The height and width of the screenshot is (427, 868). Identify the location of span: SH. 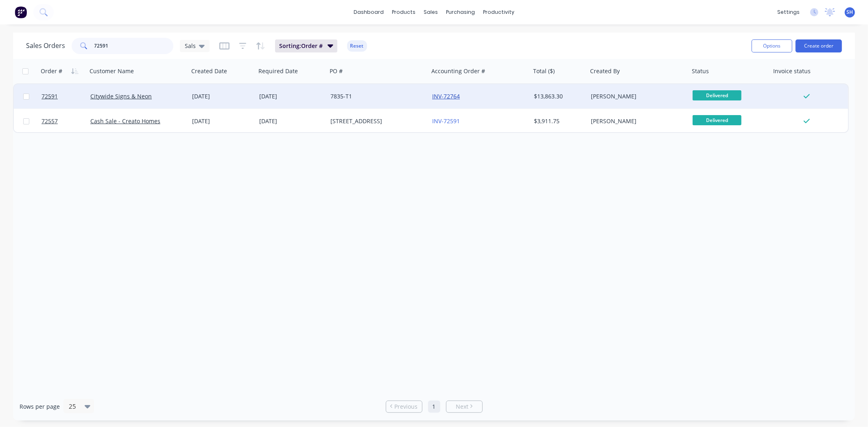
(850, 12).